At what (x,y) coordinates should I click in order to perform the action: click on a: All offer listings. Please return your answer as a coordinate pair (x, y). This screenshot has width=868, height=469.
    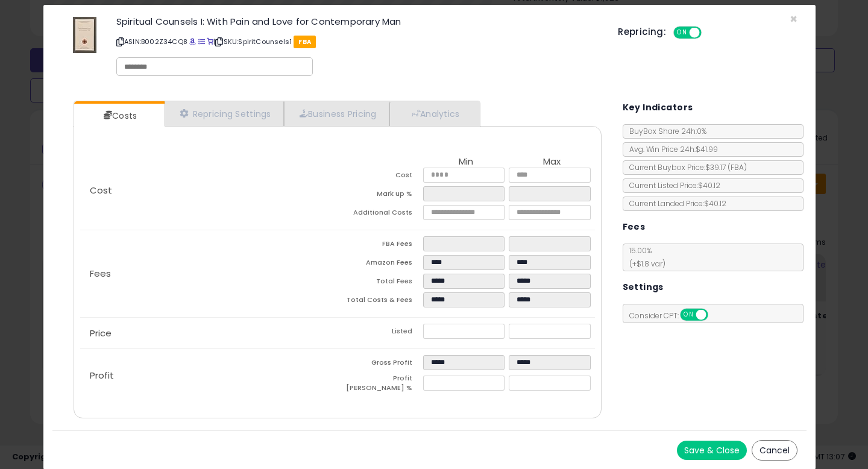
    Looking at the image, I should click on (201, 41).